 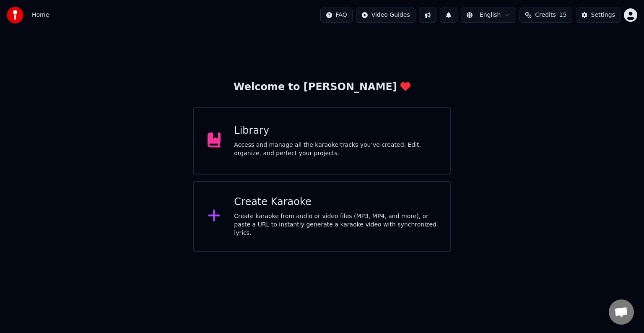 I want to click on div: Library, so click(x=335, y=131).